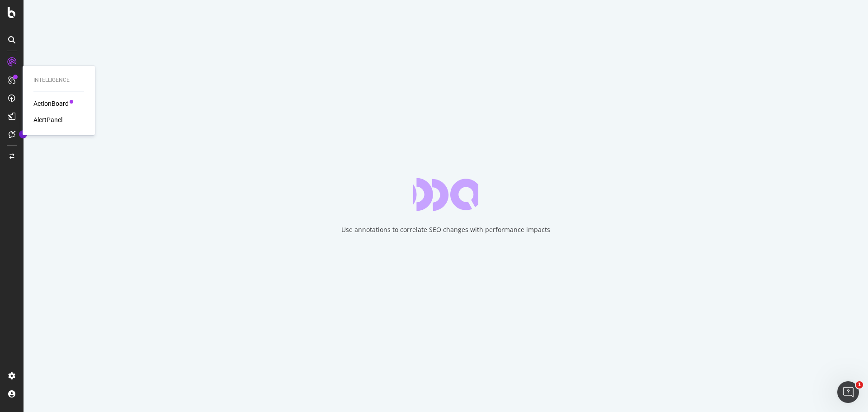 This screenshot has height=412, width=868. I want to click on div: Tooltip anchor, so click(23, 134).